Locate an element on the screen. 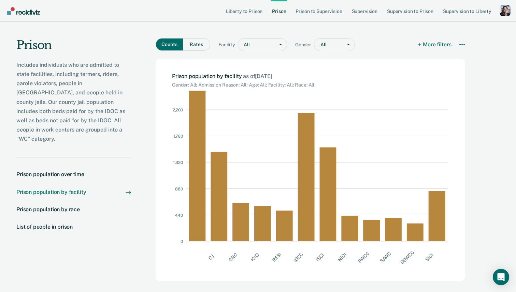 The width and height of the screenshot is (516, 292). tspan: ISCC is located at coordinates (298, 258).